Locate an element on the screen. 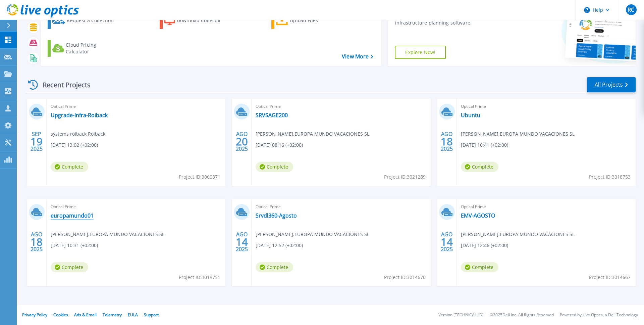  div: Download Collector is located at coordinates (203, 21).